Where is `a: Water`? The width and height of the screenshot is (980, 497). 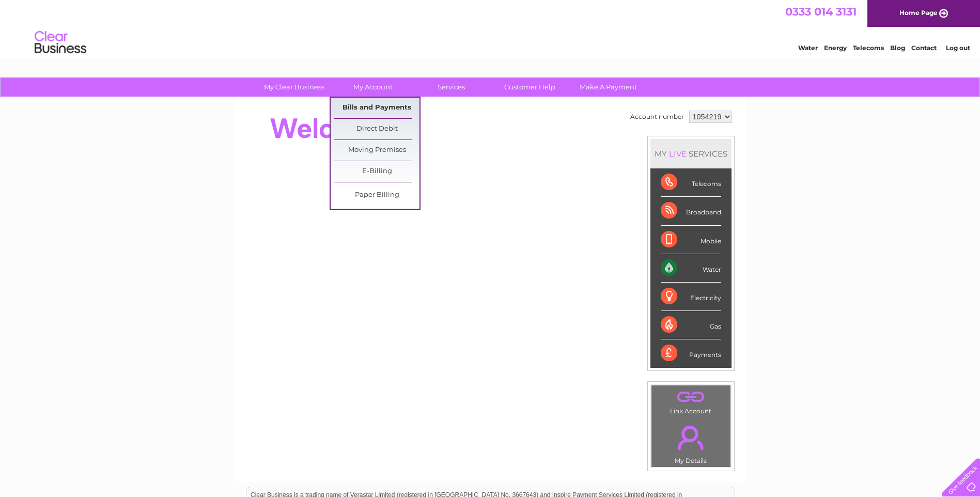 a: Water is located at coordinates (808, 47).